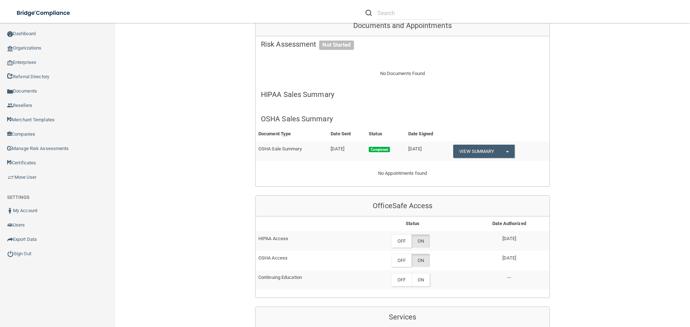  I want to click on div: No Appointments found, so click(402, 178).